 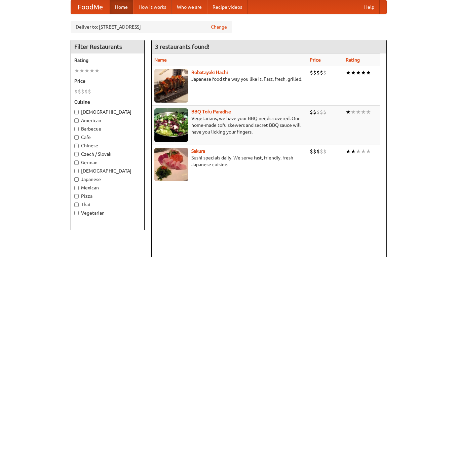 I want to click on input: American, so click(x=76, y=121).